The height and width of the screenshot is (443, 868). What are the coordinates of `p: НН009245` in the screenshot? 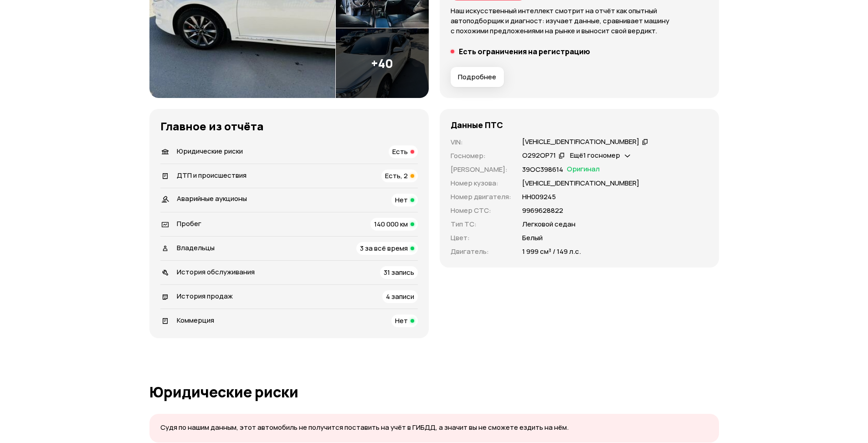 It's located at (540, 197).